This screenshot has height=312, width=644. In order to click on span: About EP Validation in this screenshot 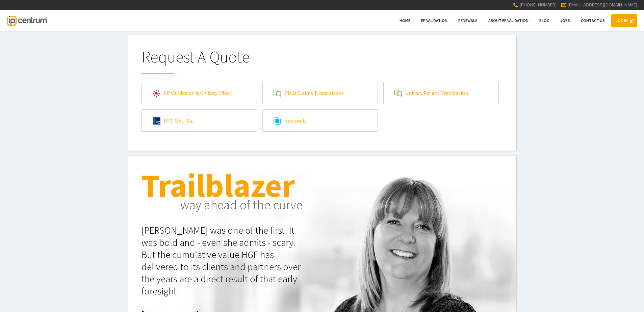, I will do `click(508, 20)`.